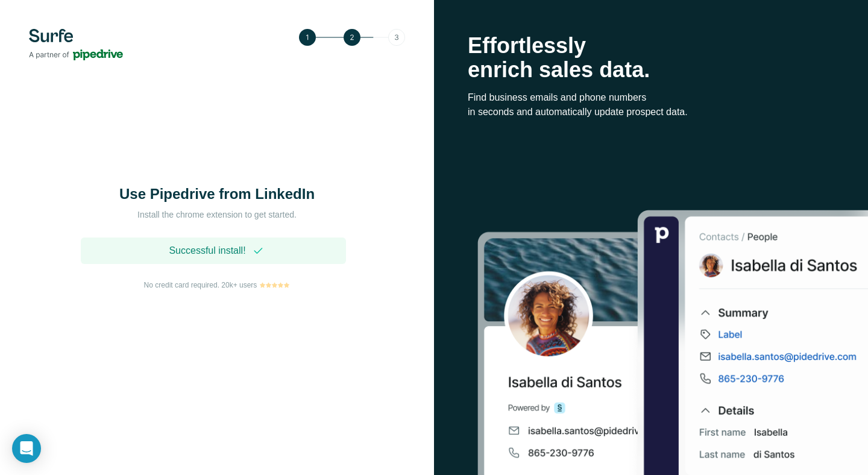 The height and width of the screenshot is (475, 868). I want to click on img: Step 2, so click(352, 37).